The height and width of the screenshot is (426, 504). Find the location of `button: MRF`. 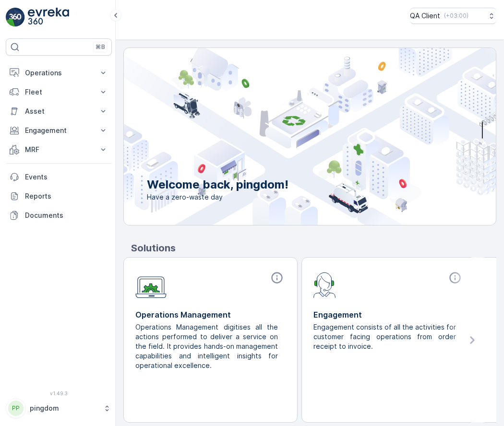

button: MRF is located at coordinates (59, 150).